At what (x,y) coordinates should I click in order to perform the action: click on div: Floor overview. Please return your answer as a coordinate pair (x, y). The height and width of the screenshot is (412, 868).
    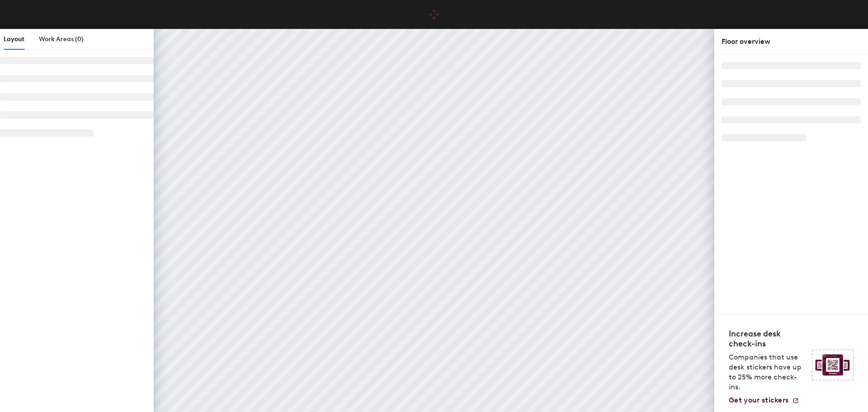
    Looking at the image, I should click on (791, 41).